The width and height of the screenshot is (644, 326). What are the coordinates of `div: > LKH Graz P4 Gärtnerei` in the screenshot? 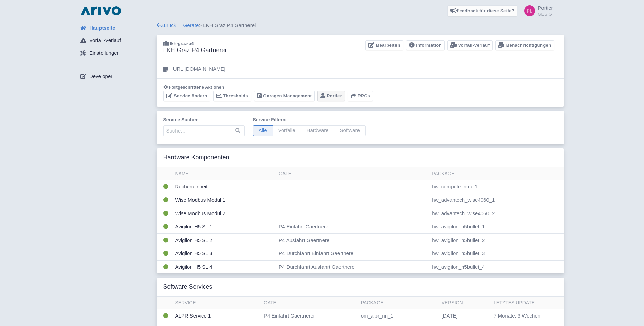 It's located at (361, 25).